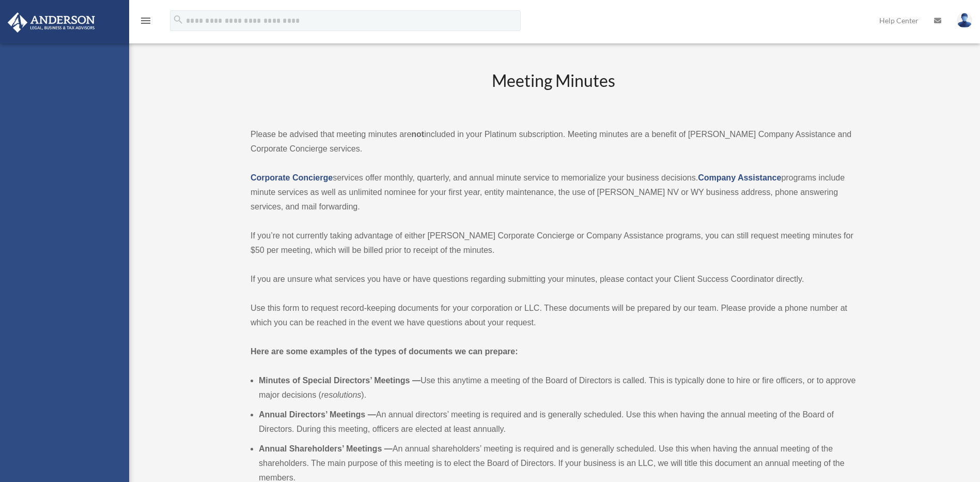  What do you see at coordinates (291, 177) in the screenshot?
I see `strong: Corporate Concierge` at bounding box center [291, 177].